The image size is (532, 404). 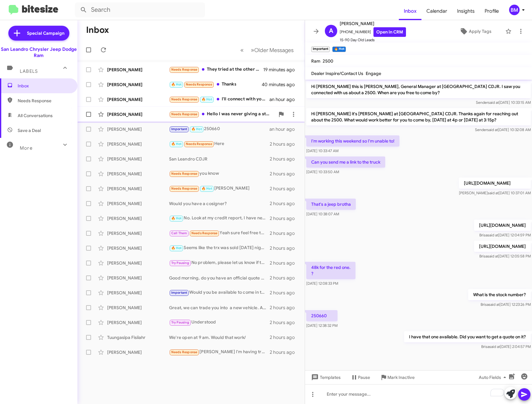 I want to click on div: 40 minutes ago, so click(x=281, y=84).